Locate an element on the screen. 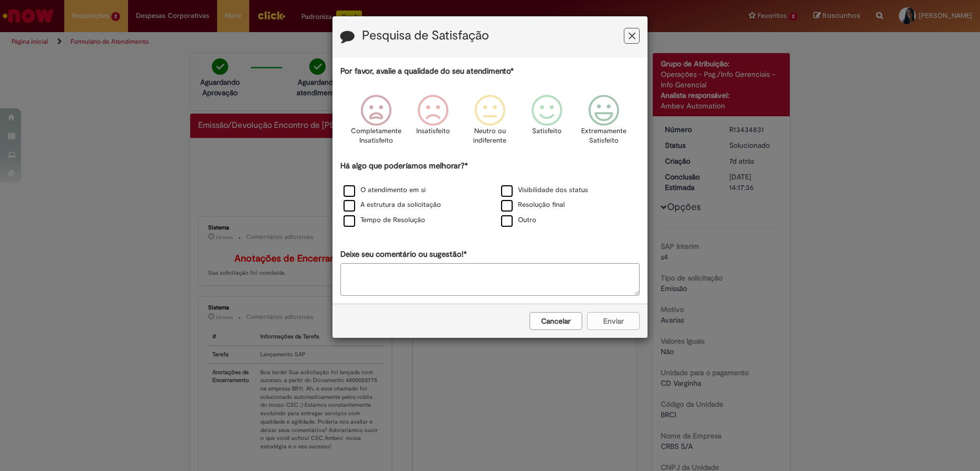 Image resolution: width=980 pixels, height=471 pixels. div: Neutro ou indiferente is located at coordinates (490, 123).